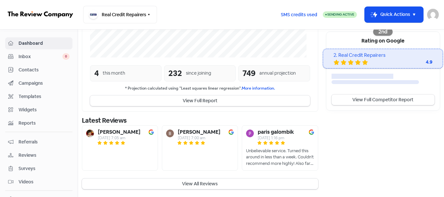 The width and height of the screenshot is (444, 197). What do you see at coordinates (249, 73) in the screenshot?
I see `div: 749` at bounding box center [249, 73].